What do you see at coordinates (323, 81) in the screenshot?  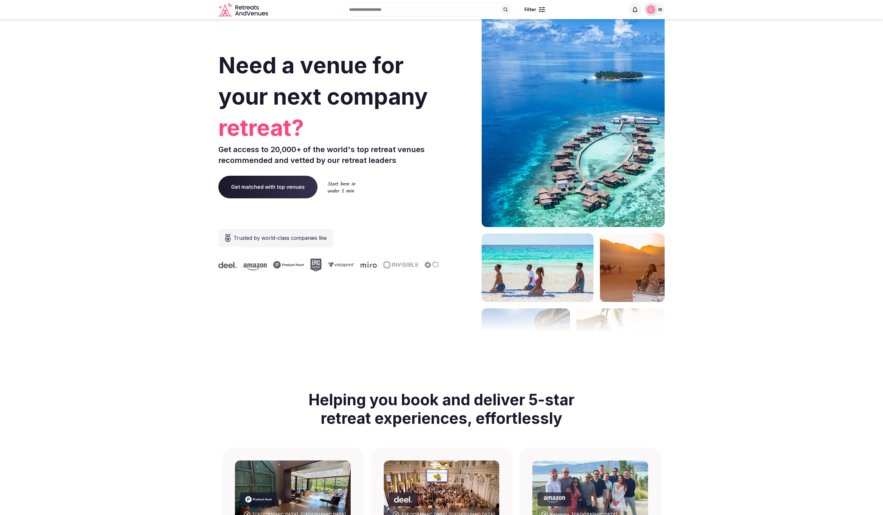 I see `span: Need a venue for your next company` at bounding box center [323, 81].